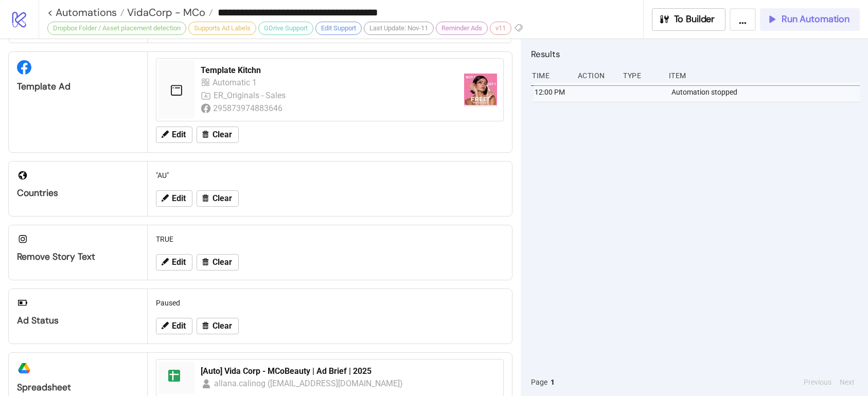 This screenshot has width=868, height=396. I want to click on div: Edit Support, so click(339, 29).